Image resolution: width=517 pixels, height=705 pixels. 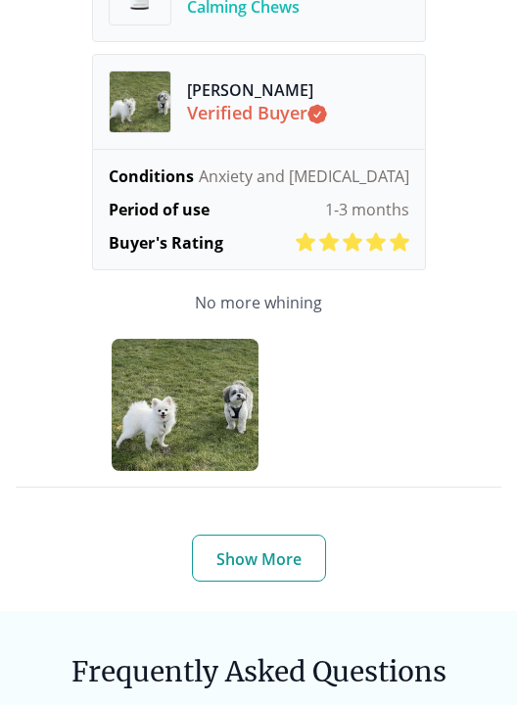 I want to click on b: Period of use, so click(x=159, y=209).